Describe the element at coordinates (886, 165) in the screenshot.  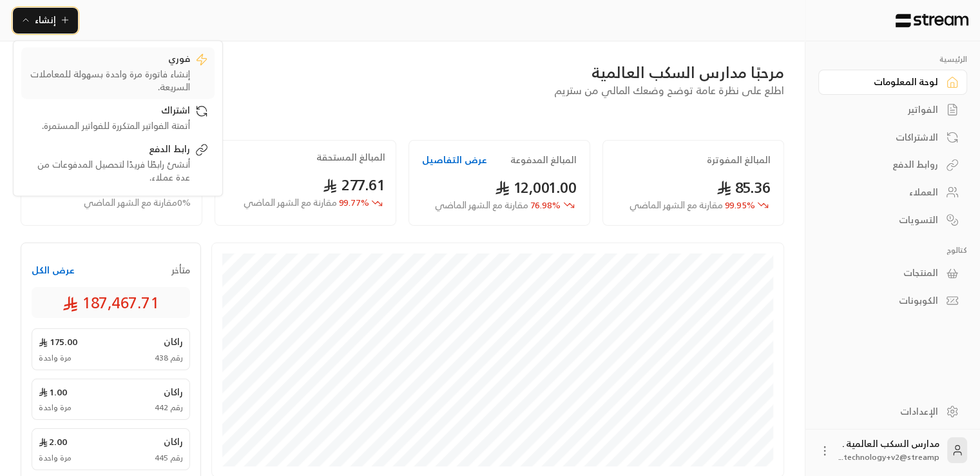
I see `div: روابط الدفع` at that location.